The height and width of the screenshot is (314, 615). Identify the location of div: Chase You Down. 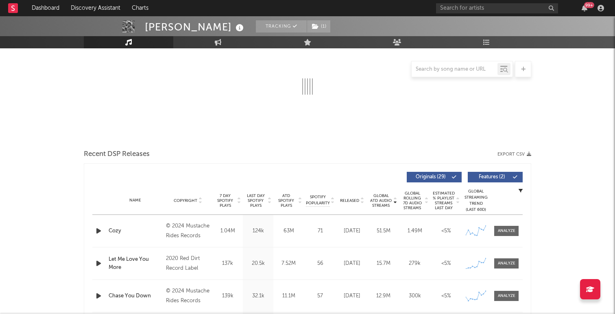
(135, 297).